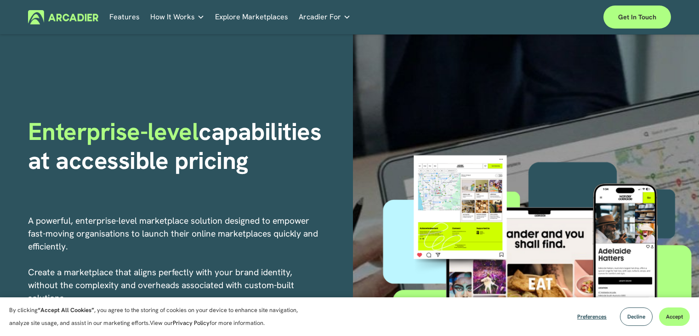  I want to click on a: Privacy Policy, so click(191, 322).